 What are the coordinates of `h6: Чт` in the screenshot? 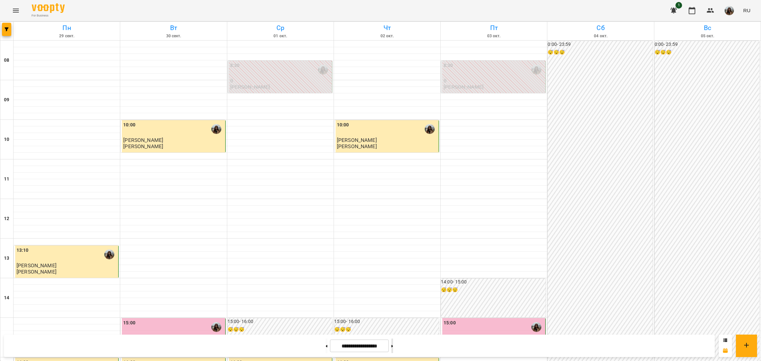 It's located at (387, 28).